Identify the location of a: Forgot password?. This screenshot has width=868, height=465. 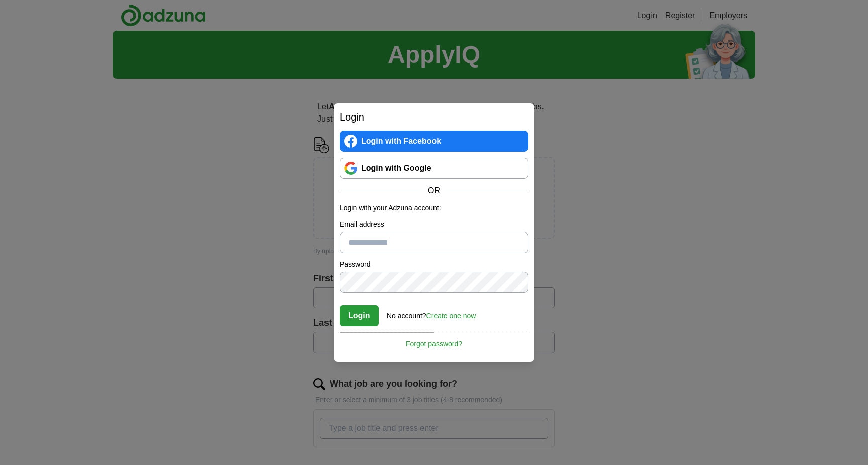
(434, 341).